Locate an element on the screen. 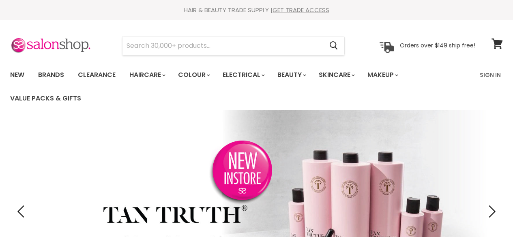  a: Value Packs & Gifts is located at coordinates (45, 99).